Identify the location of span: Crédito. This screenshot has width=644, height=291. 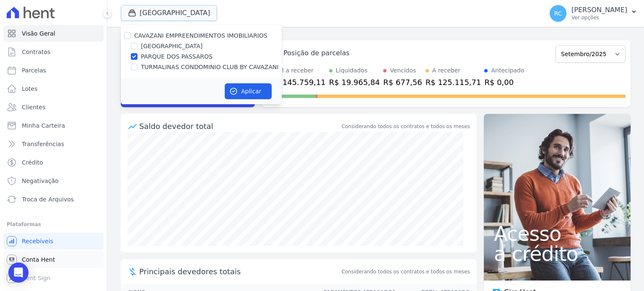
(32, 163).